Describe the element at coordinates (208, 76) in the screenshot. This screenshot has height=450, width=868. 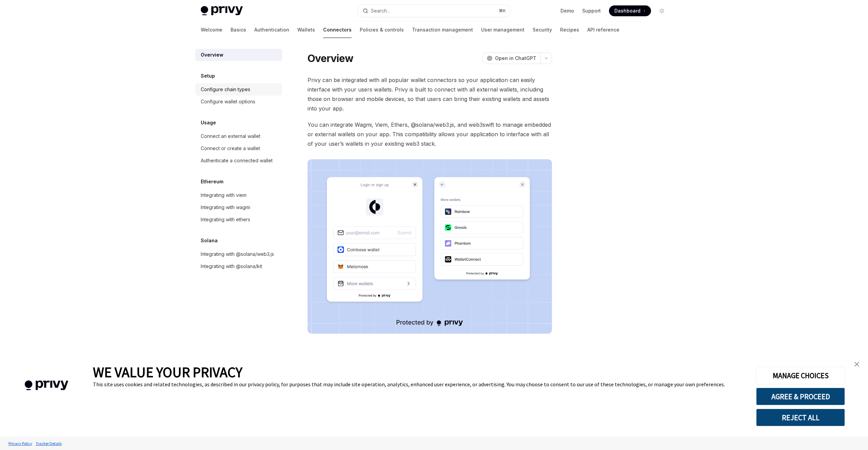
I see `h5: Setup` at that location.